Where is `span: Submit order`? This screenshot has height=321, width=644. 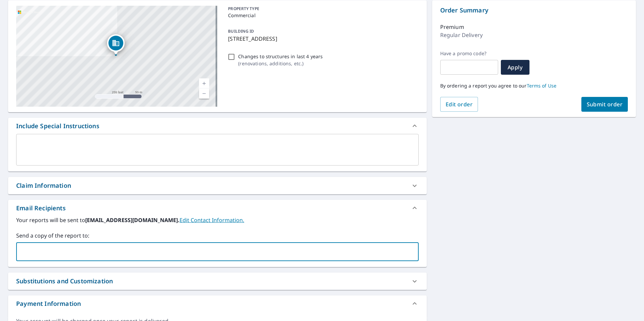
span: Submit order is located at coordinates (604, 104).